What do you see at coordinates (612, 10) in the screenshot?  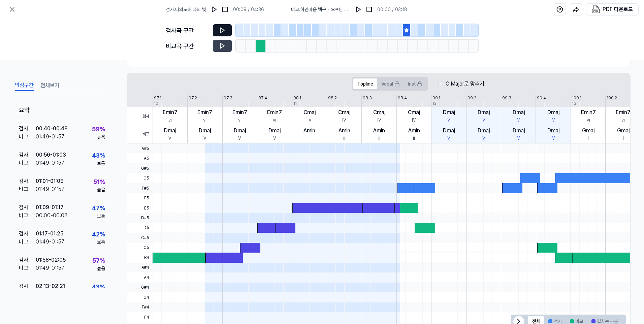 I see `button: PDF 다운로드` at bounding box center [612, 10].